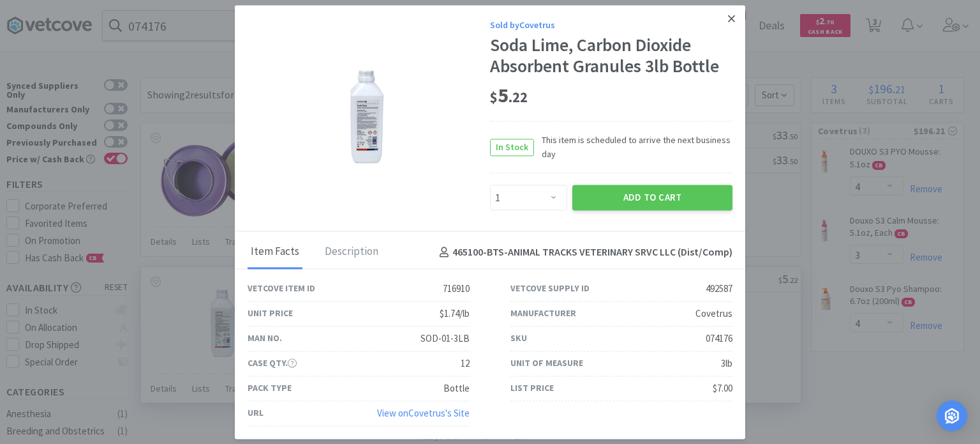  What do you see at coordinates (583, 253) in the screenshot?
I see `h4: 465100-BTS - ANIMAL TRACKS VETERINARY SRVC LLC (Dist/Comp)` at bounding box center [583, 253].